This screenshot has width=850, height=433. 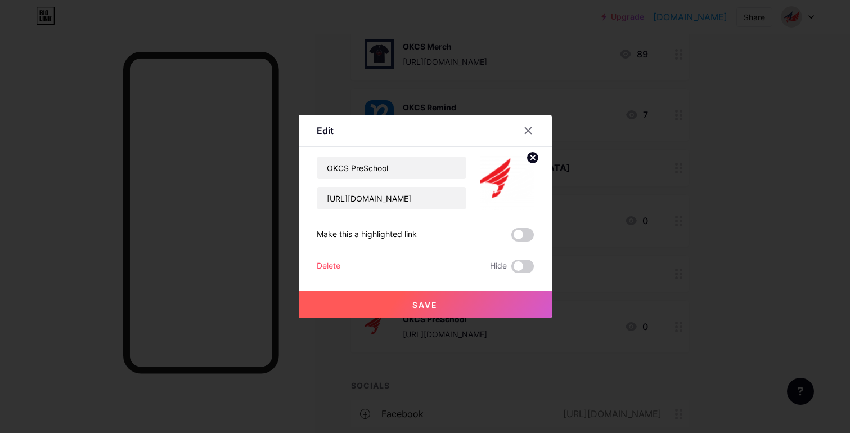 I want to click on div: Edit, so click(x=325, y=130).